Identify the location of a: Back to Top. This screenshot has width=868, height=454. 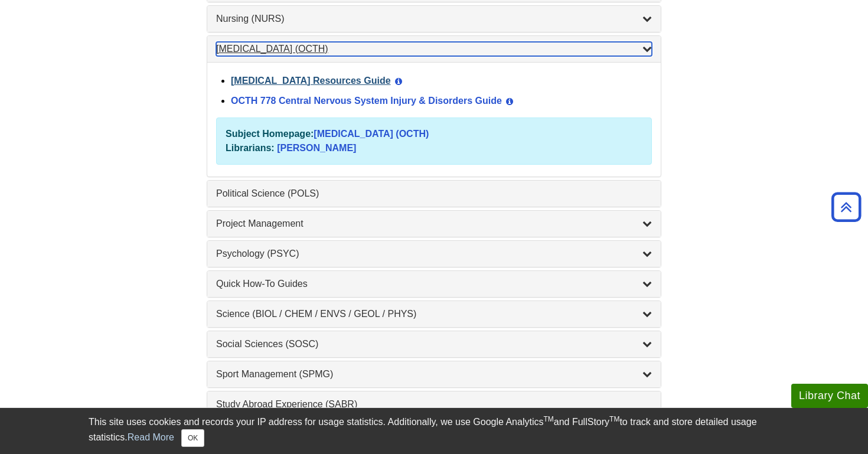
(846, 206).